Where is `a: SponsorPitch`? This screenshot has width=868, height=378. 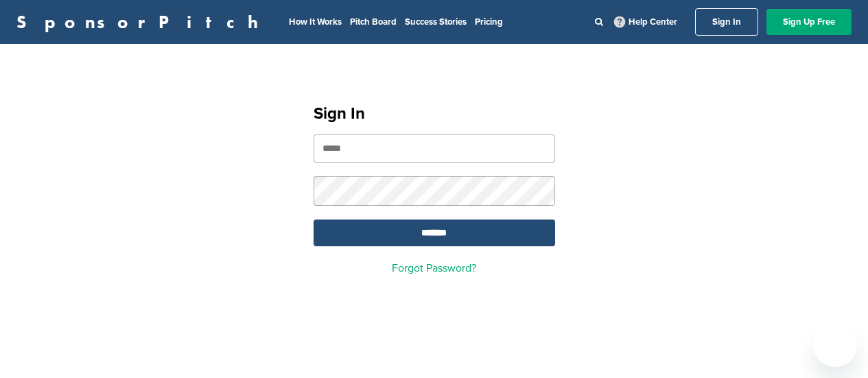
a: SponsorPitch is located at coordinates (142, 22).